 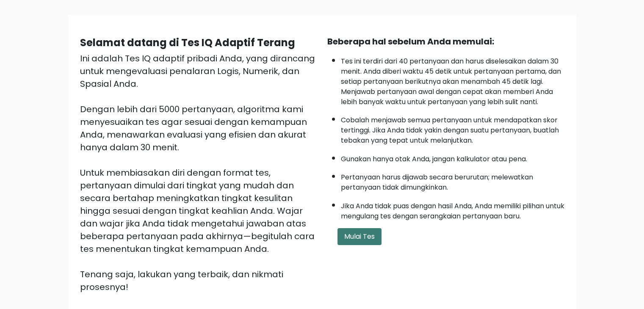 What do you see at coordinates (437, 182) in the screenshot?
I see `font: Pertanyaan harus dijawab secara berurutan; melewatkan pertanyaan tidak dimungkinkan.` at bounding box center [437, 182].